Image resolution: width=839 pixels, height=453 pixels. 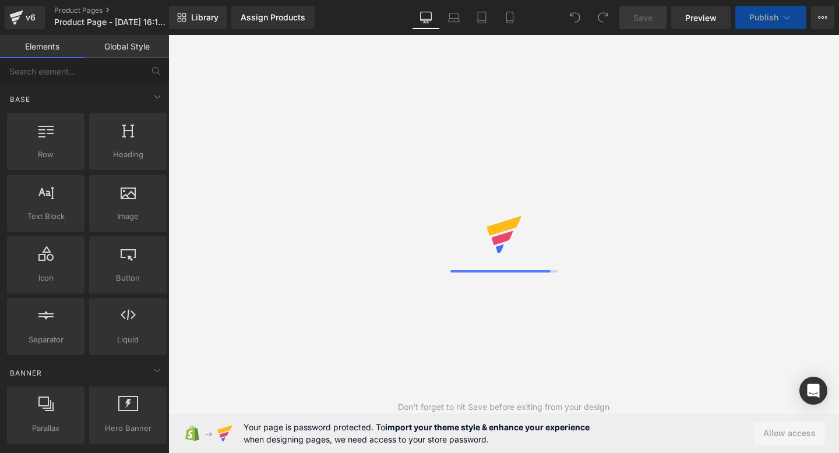 I want to click on span: Base, so click(x=20, y=99).